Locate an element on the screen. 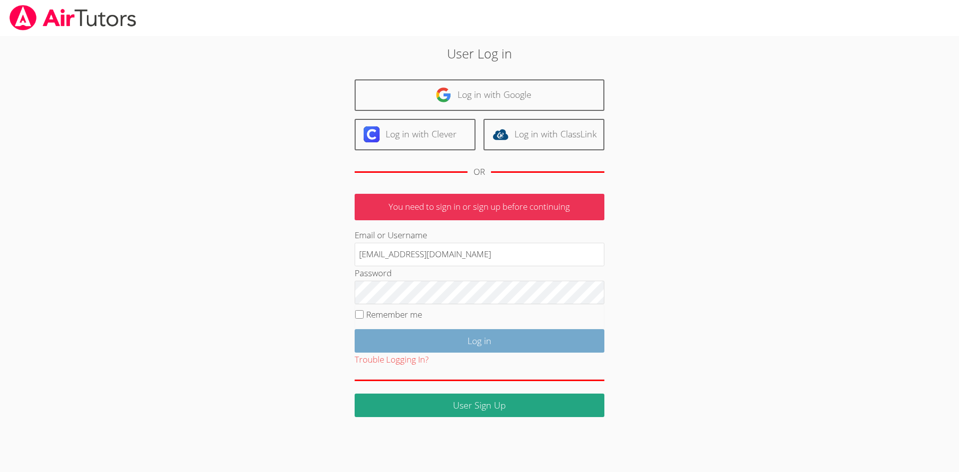  input: Log in is located at coordinates (479, 341).